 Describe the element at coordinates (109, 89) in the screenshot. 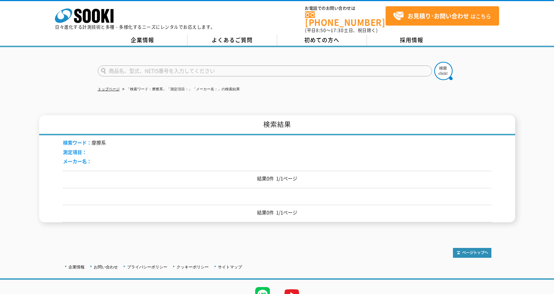

I see `a: トップページ` at that location.